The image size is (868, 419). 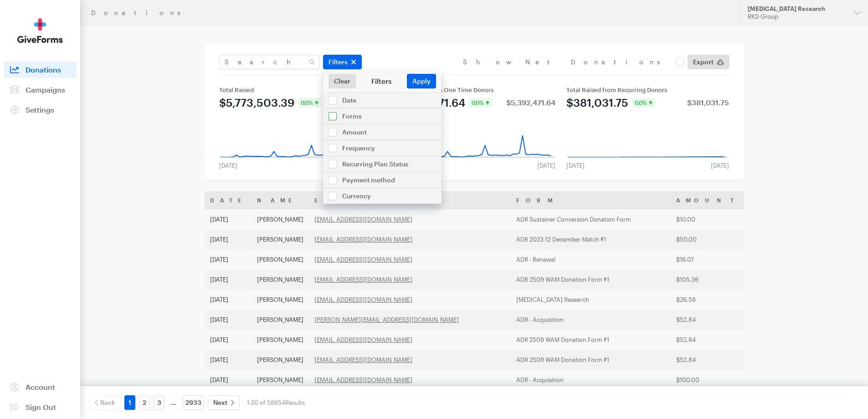 I want to click on span: Donations, so click(x=43, y=70).